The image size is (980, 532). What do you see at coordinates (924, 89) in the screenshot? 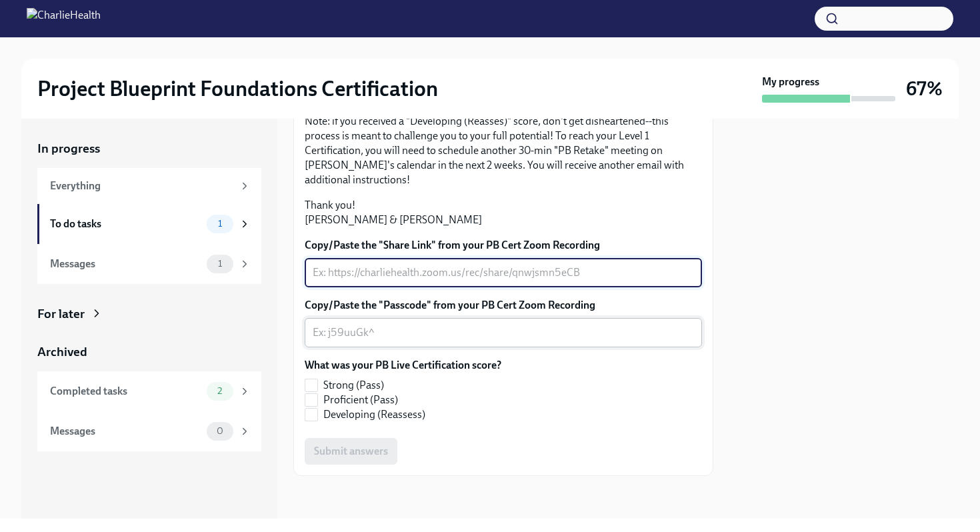
I see `h3: 67%` at bounding box center [924, 89].